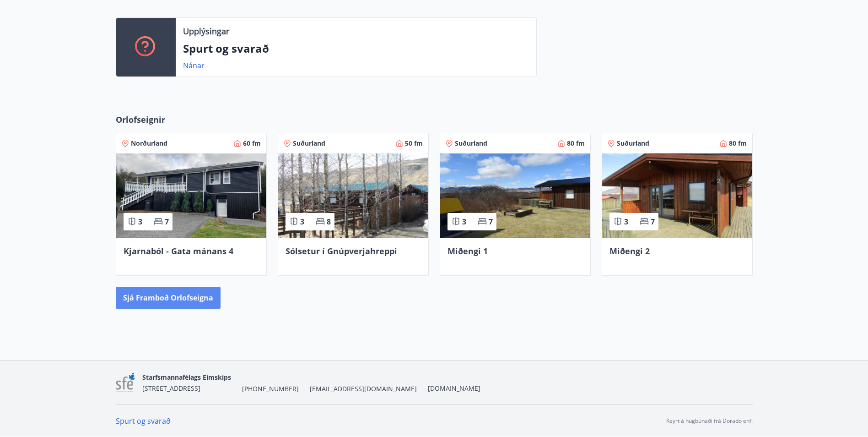 This screenshot has width=868, height=437. What do you see at coordinates (414, 143) in the screenshot?
I see `span: 50 fm` at bounding box center [414, 143].